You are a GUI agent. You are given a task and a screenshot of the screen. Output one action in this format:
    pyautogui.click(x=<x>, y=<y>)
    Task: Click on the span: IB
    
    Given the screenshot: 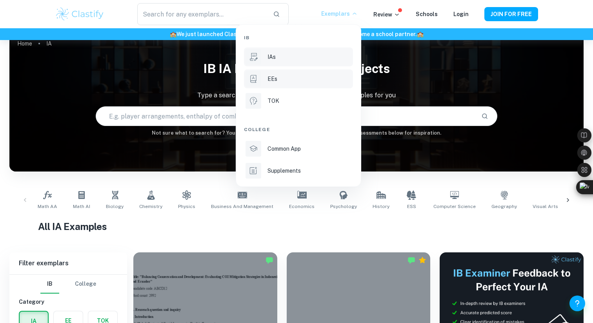 What is the action you would take?
    pyautogui.click(x=247, y=38)
    